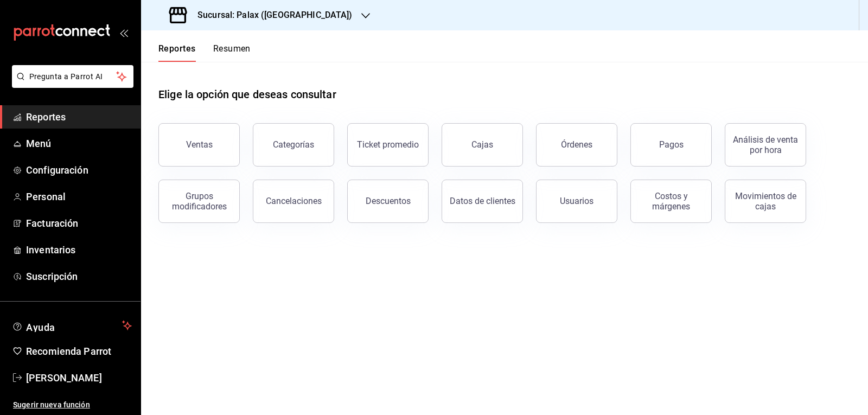  I want to click on div: Costos y márgenes, so click(671, 201).